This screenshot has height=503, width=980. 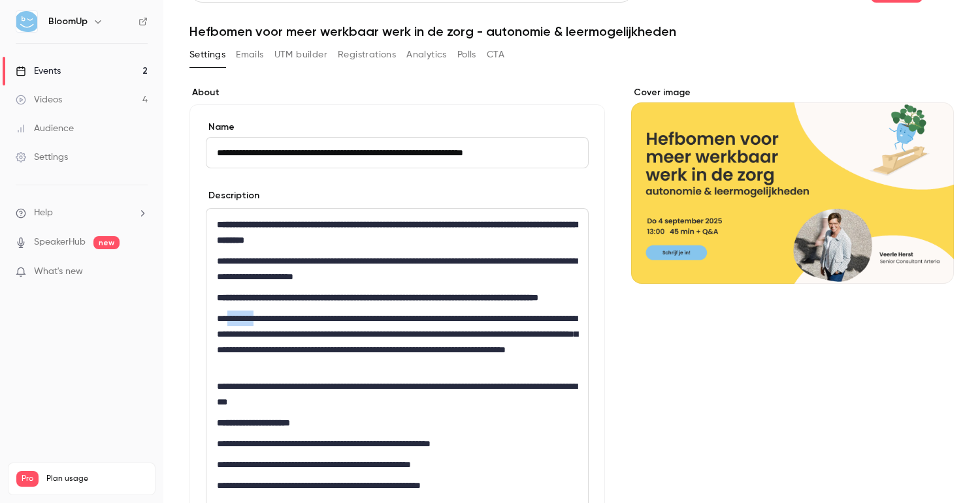 What do you see at coordinates (467, 54) in the screenshot?
I see `button: Polls` at bounding box center [467, 54].